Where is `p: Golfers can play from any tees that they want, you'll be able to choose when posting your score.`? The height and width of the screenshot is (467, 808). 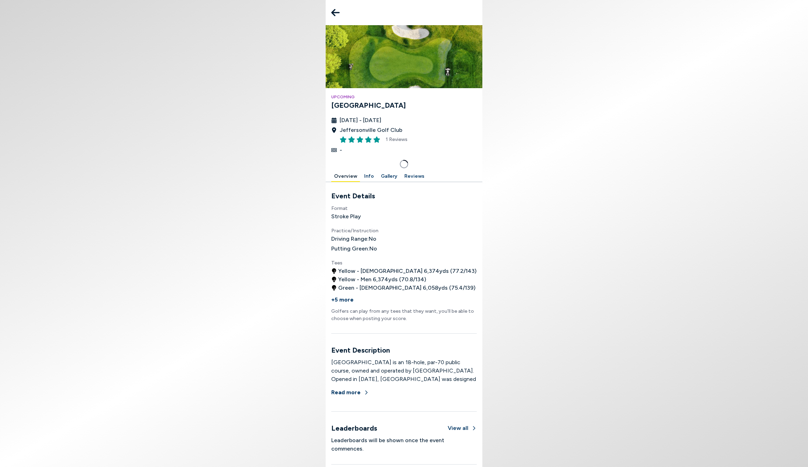
p: Golfers can play from any tees that they want, you'll be able to choose when posting your score. is located at coordinates (404, 315).